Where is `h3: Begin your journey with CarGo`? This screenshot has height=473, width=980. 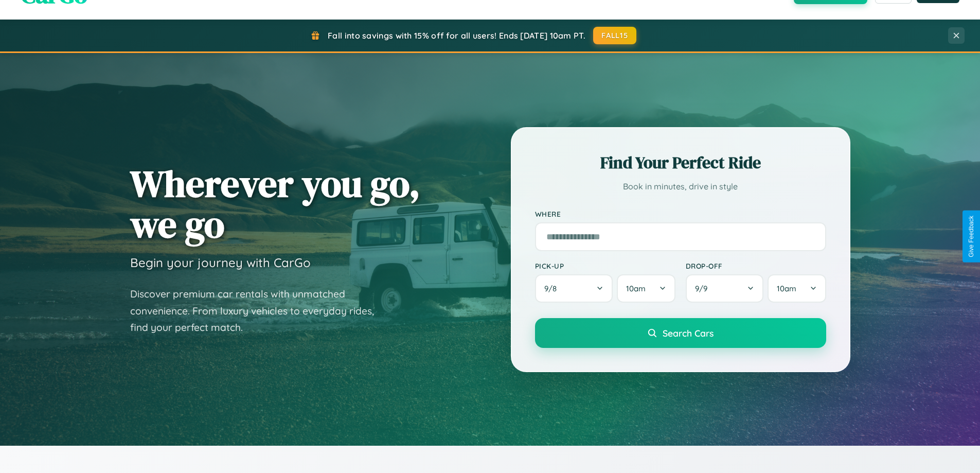 h3: Begin your journey with CarGo is located at coordinates (220, 263).